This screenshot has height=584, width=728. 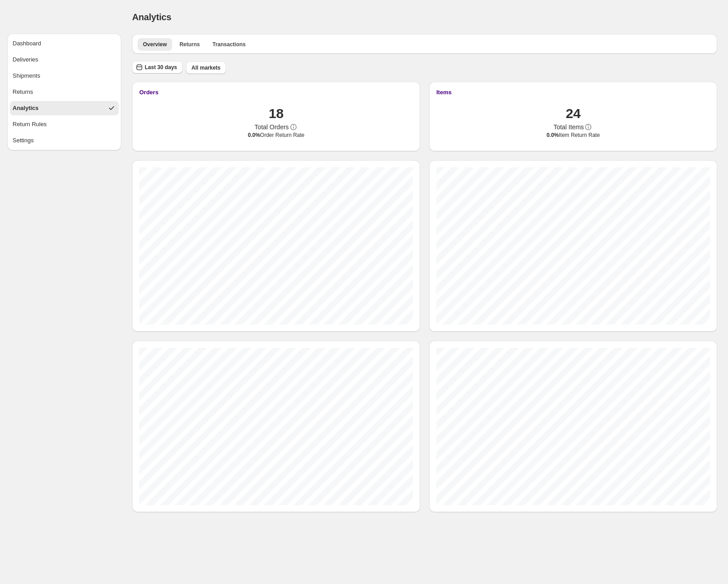 What do you see at coordinates (155, 44) in the screenshot?
I see `span: Overview` at bounding box center [155, 44].